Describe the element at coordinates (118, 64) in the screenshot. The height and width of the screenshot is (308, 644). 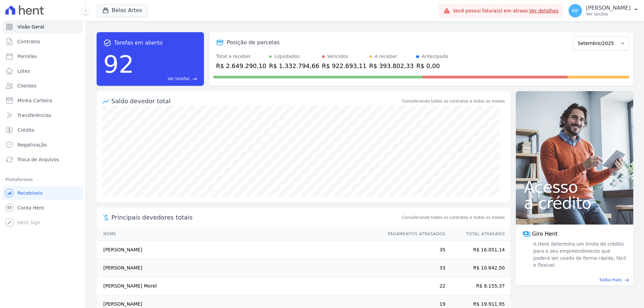
I see `div: 92` at that location.